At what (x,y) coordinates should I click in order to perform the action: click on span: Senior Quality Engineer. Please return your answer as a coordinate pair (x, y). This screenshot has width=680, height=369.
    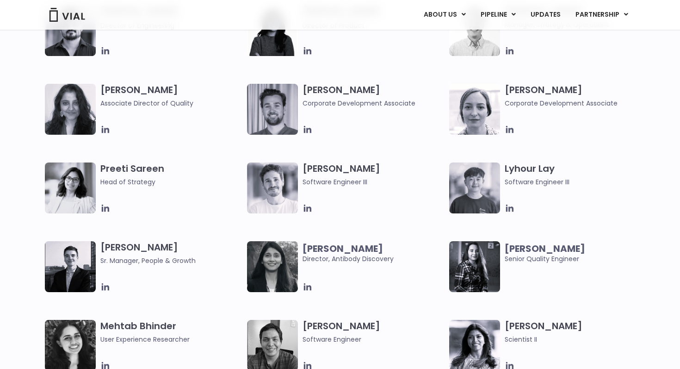
    Looking at the image, I should click on (576, 254).